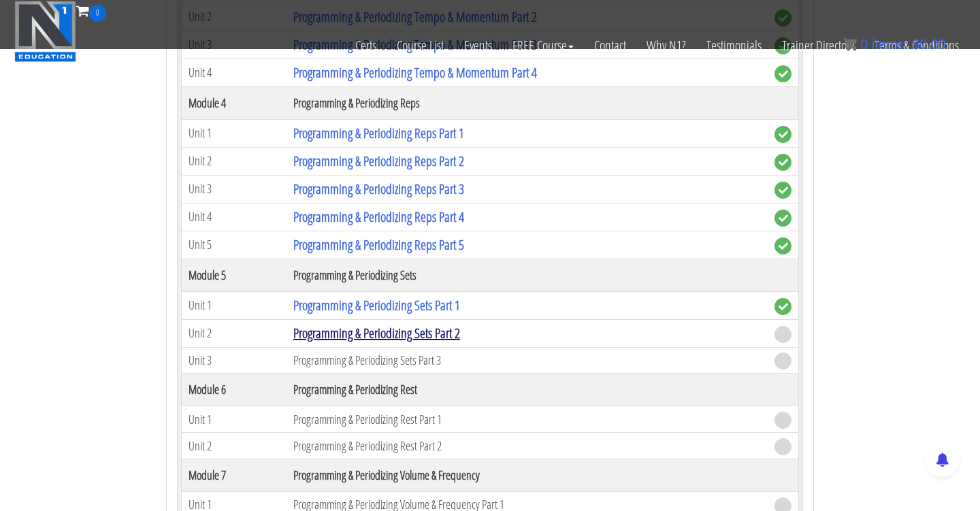  I want to click on td: Programming & Periodizing Rest Part 2, so click(527, 446).